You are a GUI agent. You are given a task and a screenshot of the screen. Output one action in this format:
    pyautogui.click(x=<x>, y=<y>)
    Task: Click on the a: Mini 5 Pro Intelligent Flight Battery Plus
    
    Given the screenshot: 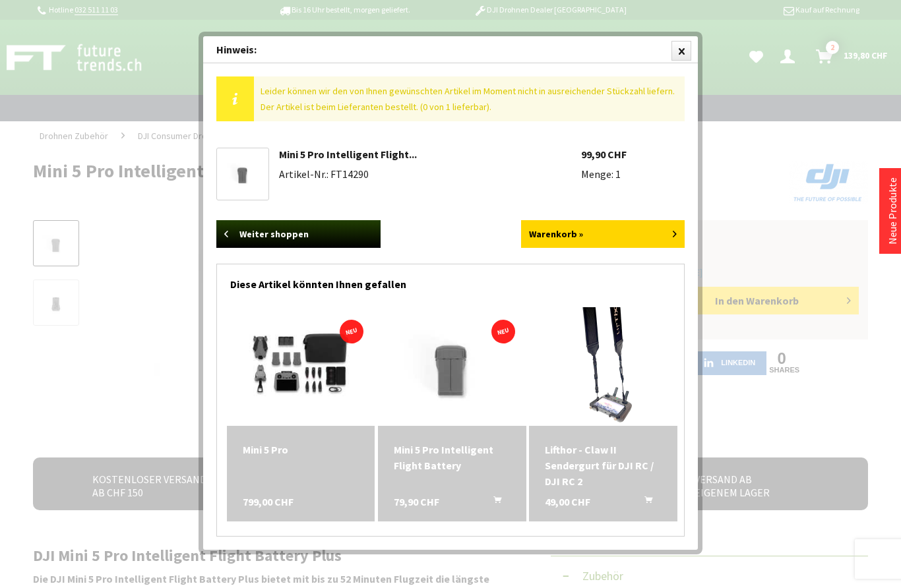 What is the action you would take?
    pyautogui.click(x=243, y=174)
    